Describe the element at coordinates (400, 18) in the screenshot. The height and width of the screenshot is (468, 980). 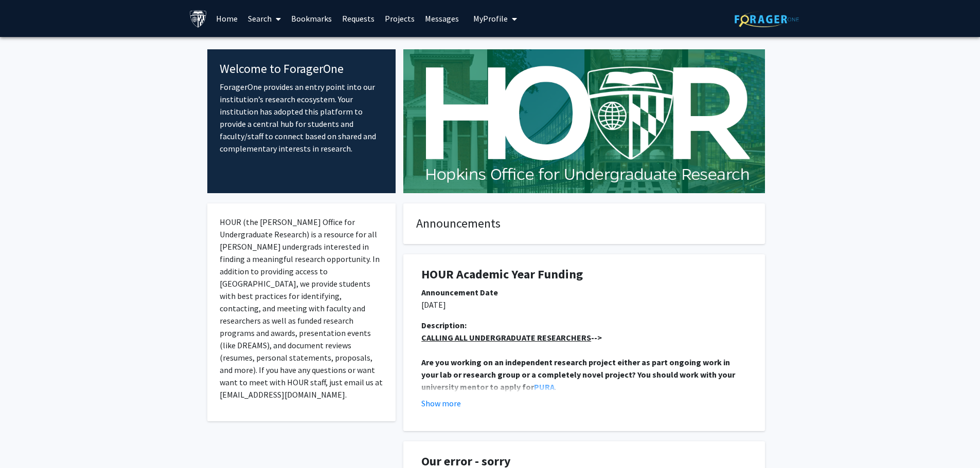
I see `a: Projects` at that location.